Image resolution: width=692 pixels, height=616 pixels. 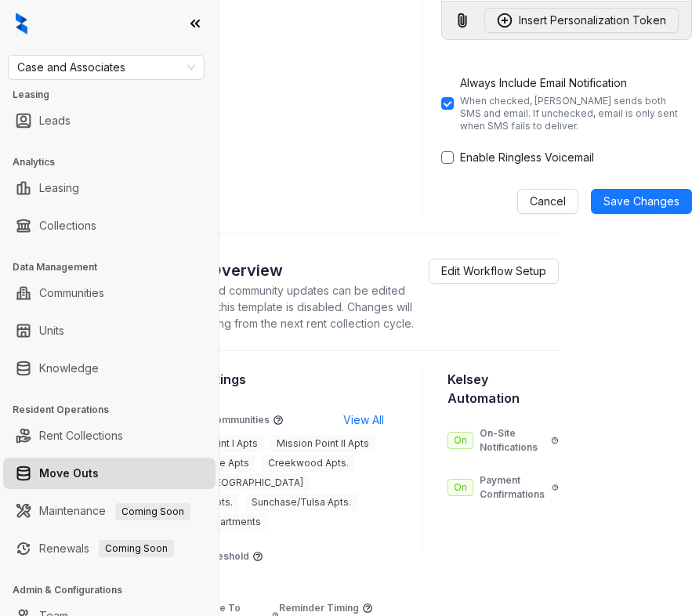 What do you see at coordinates (364, 420) in the screenshot?
I see `span: View All` at bounding box center [364, 420].